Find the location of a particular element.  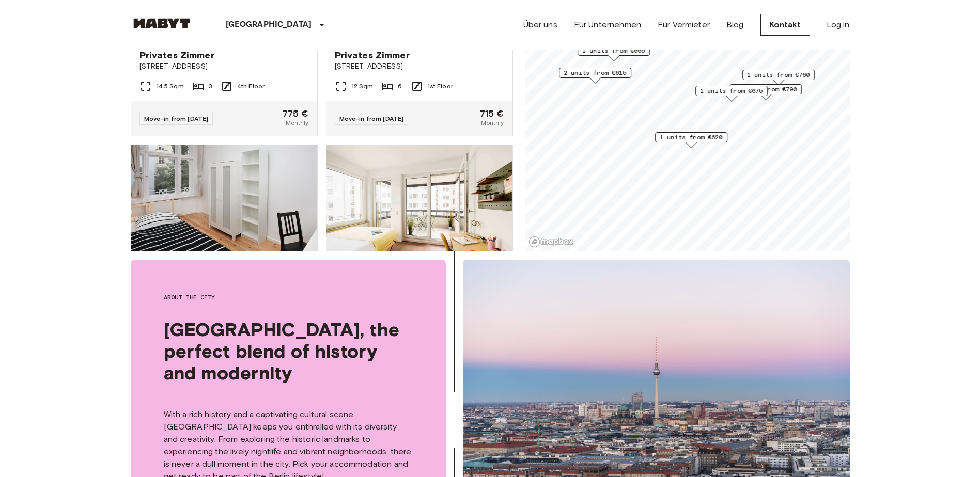

a: Kontakt is located at coordinates (786, 25).